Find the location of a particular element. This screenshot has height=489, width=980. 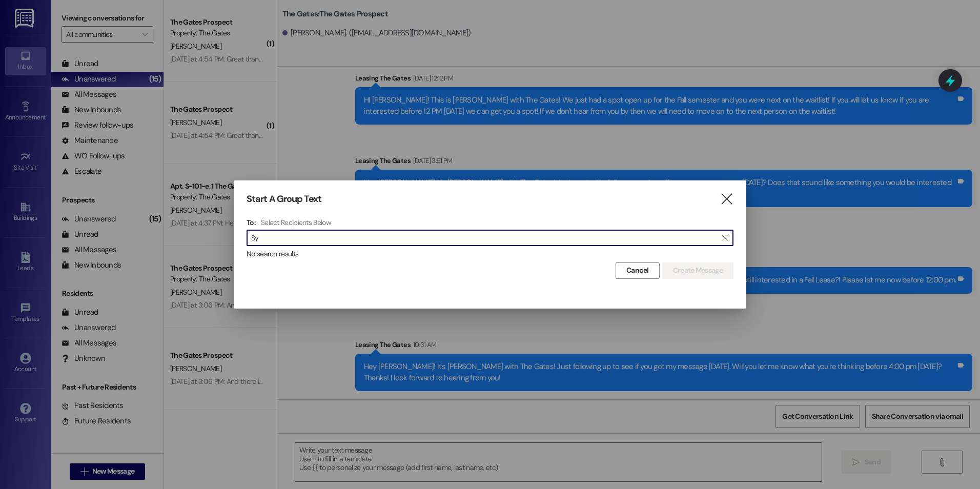

span: Create Message is located at coordinates (698, 270).